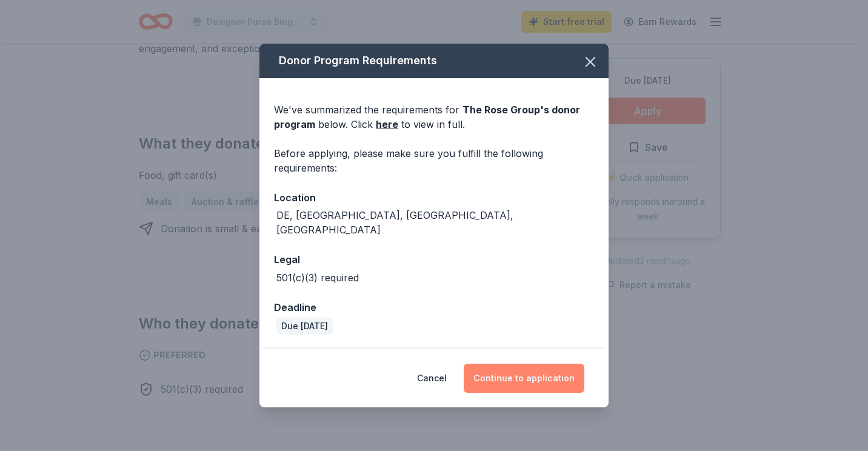 The width and height of the screenshot is (868, 451). What do you see at coordinates (434, 198) in the screenshot?
I see `div: Location` at bounding box center [434, 198].